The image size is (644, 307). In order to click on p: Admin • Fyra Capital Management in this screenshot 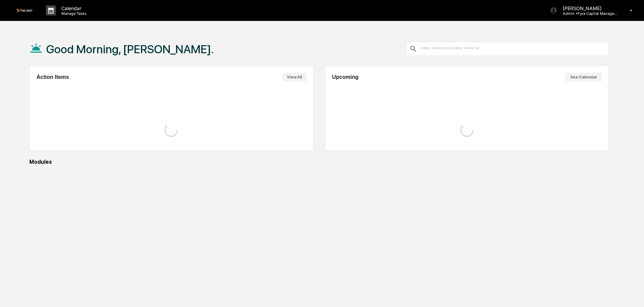, I will do `click(589, 14)`.